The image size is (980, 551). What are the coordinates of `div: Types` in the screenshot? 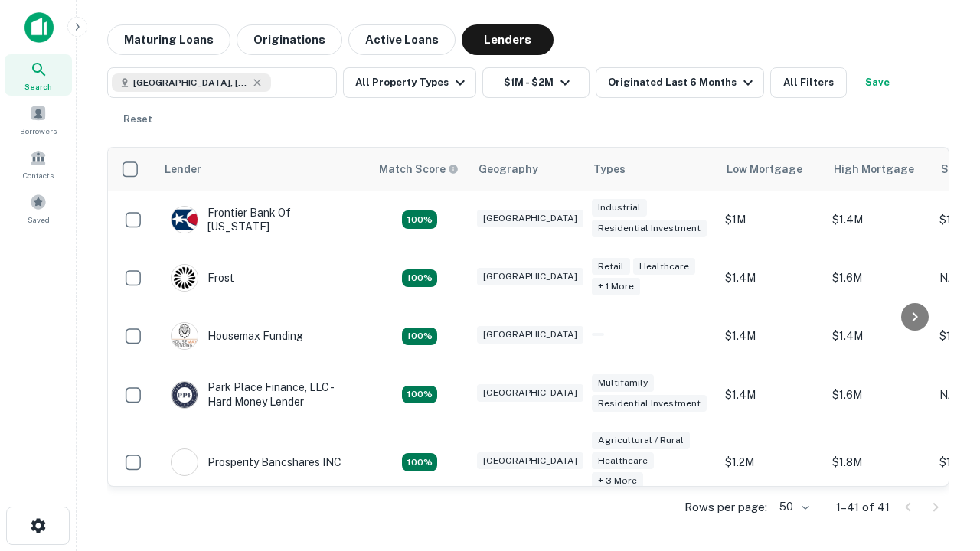 It's located at (609, 169).